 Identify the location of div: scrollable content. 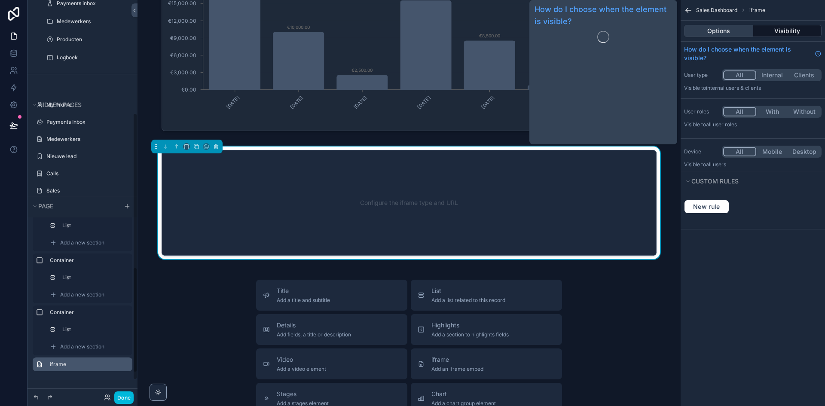
(83, 299).